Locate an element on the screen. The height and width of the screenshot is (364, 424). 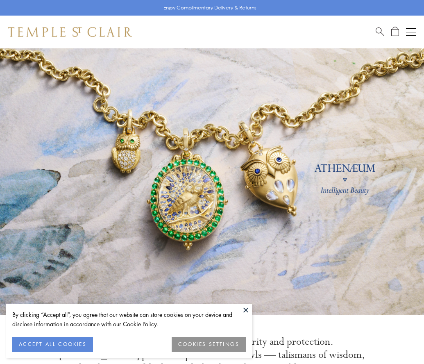
p: Enjoy Complimentary Delivery & Returns is located at coordinates (210, 8).